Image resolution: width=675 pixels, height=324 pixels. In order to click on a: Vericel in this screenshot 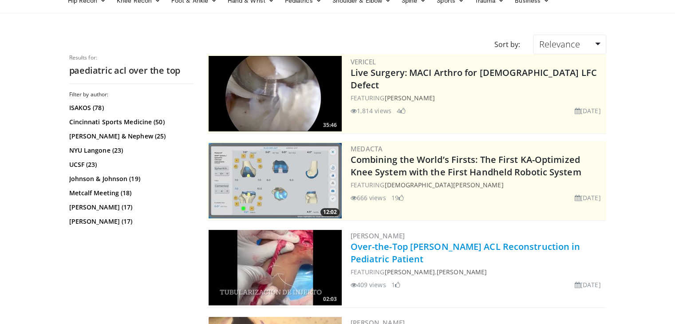, I will do `click(364, 62)`.